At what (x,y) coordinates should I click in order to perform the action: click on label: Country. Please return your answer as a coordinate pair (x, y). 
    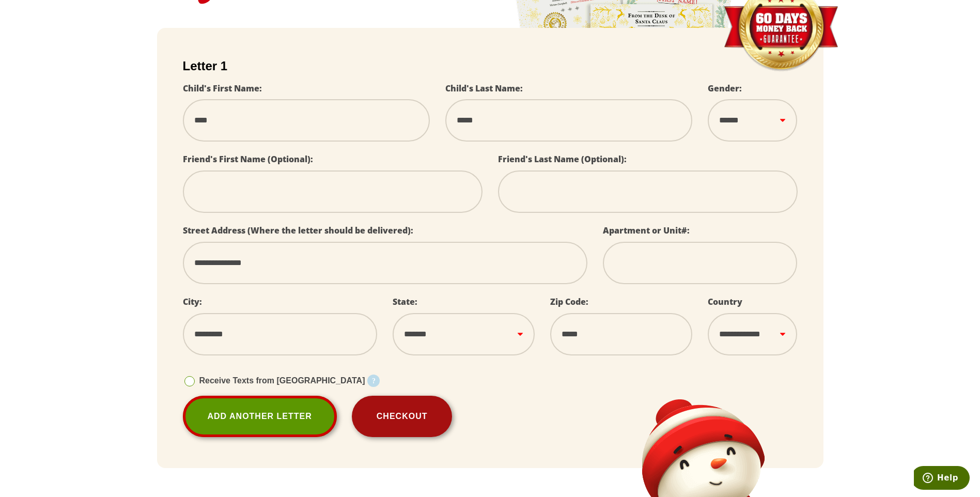
    Looking at the image, I should click on (725, 302).